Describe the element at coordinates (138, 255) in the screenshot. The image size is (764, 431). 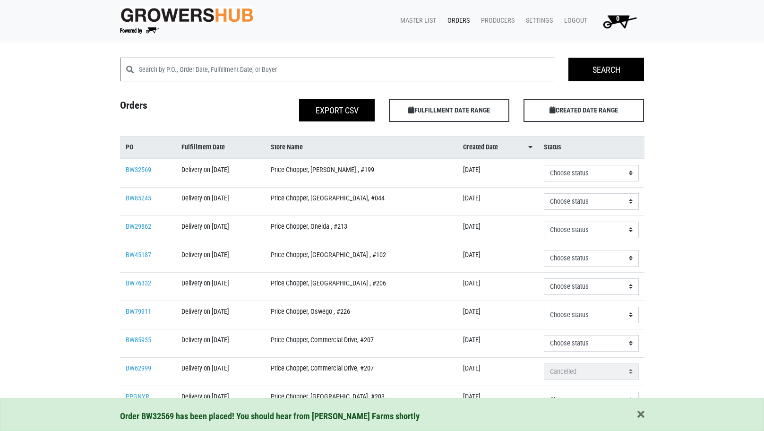
I see `a: BW45187` at that location.